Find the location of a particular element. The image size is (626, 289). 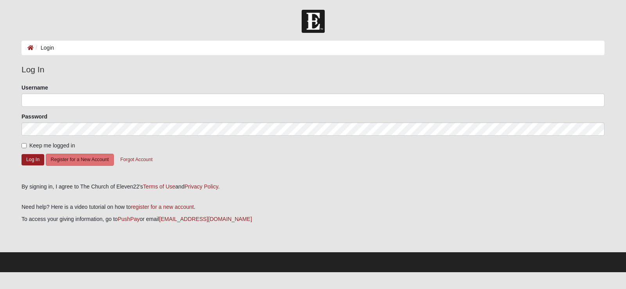

label: Username is located at coordinates (35, 88).